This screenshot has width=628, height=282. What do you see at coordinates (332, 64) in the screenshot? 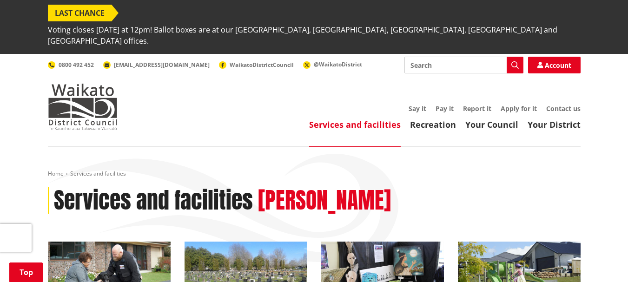
I see `a: @WaikatoDistrict` at bounding box center [332, 64].